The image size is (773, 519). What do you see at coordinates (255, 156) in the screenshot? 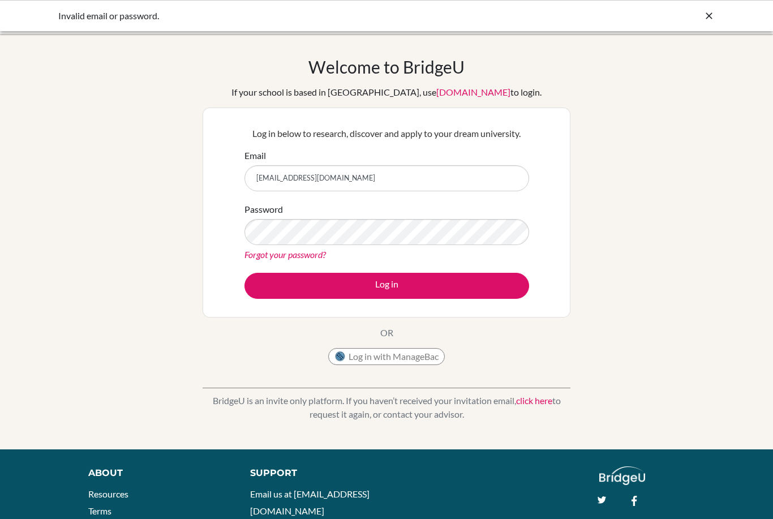
I see `label: Email` at bounding box center [255, 156].